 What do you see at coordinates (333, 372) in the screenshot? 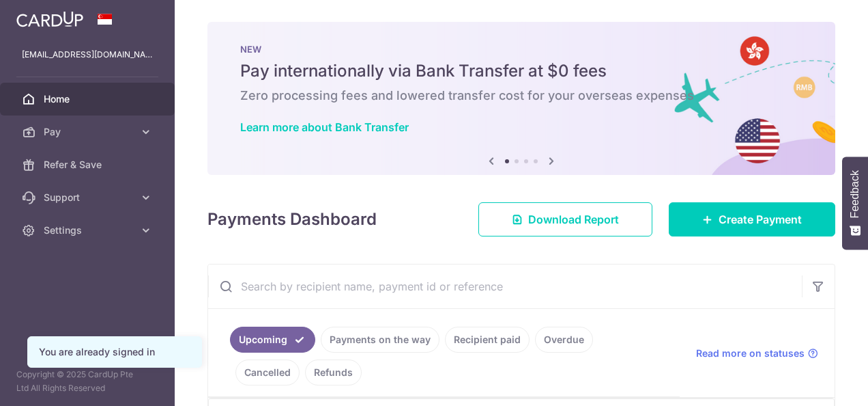
I see `a: Refunds` at bounding box center [333, 372].